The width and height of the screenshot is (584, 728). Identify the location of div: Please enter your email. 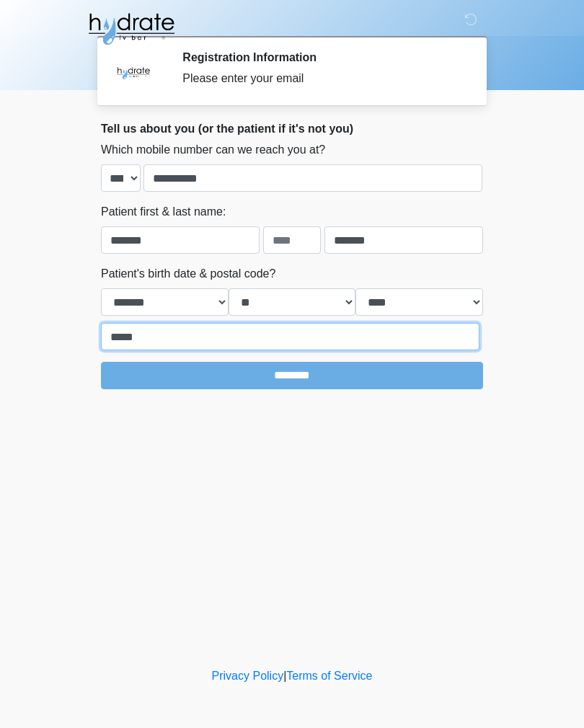
(321, 79).